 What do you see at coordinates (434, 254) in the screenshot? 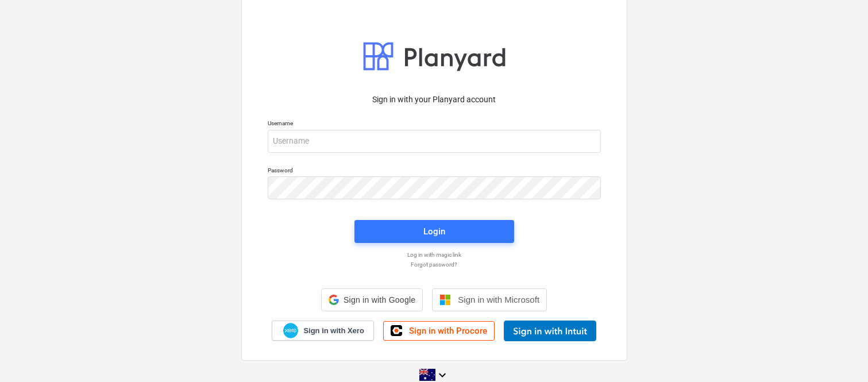
I see `a: Log in with magic link` at bounding box center [434, 254].